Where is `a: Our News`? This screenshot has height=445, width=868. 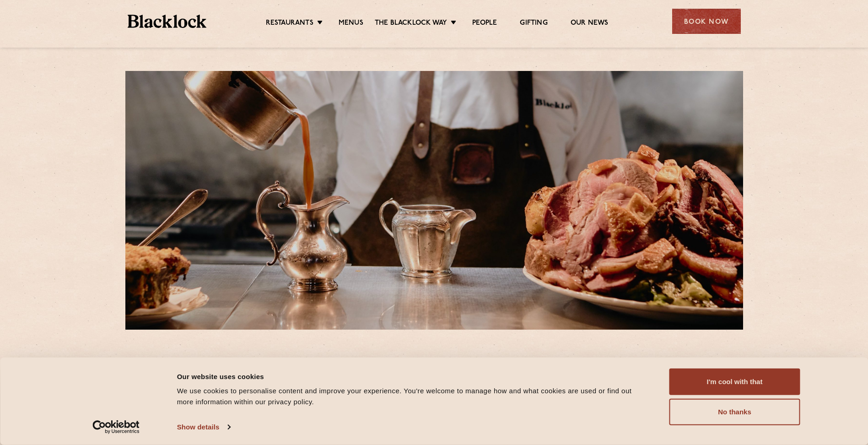 a: Our News is located at coordinates (589, 24).